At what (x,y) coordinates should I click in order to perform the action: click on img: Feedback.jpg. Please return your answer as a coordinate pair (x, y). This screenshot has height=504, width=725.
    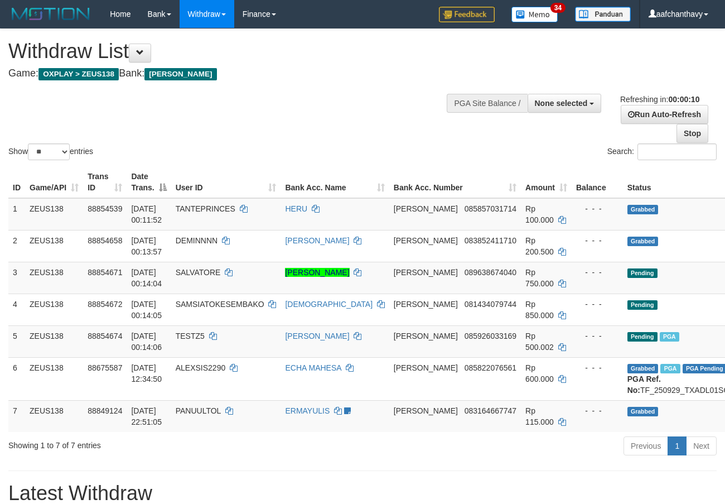
    Looking at the image, I should click on (467, 14).